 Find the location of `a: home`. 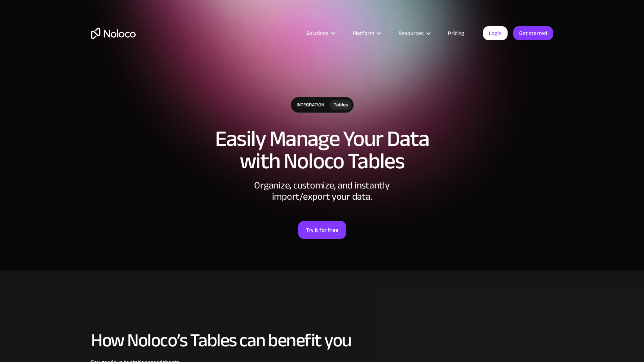

a: home is located at coordinates (113, 33).